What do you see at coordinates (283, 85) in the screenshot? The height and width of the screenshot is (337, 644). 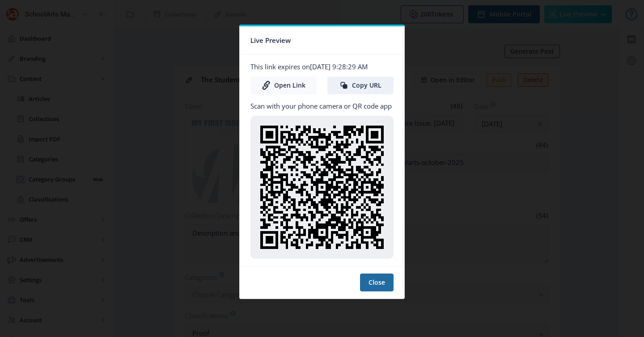 I see `a: Open Link` at bounding box center [283, 85].